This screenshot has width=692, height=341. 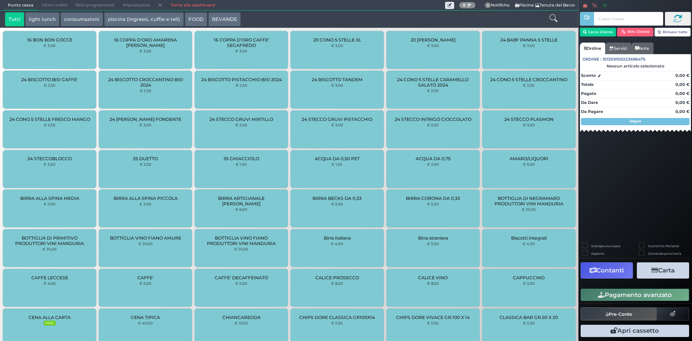 I want to click on span: 24 BISCOTTO BIS! CAFFE', so click(x=49, y=79).